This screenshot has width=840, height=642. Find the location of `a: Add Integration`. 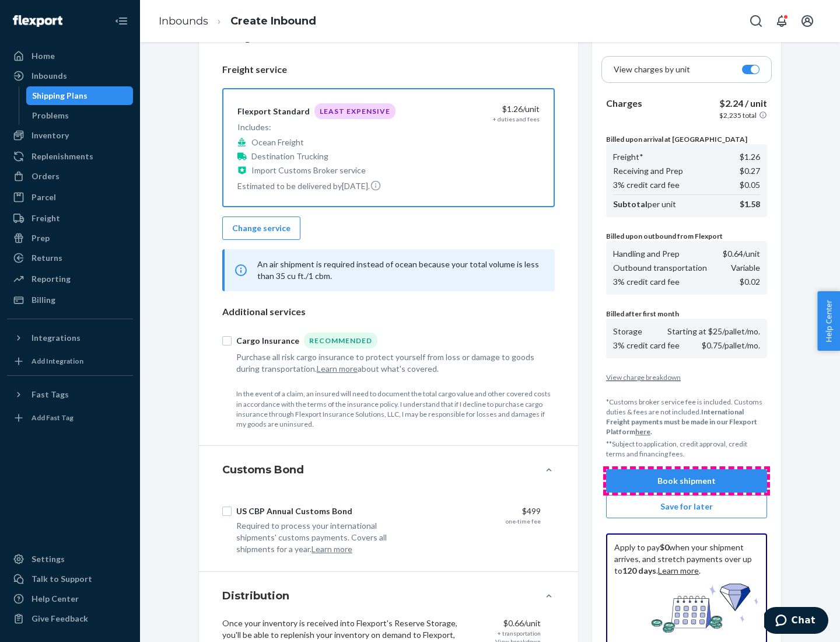

a: Add Integration is located at coordinates (70, 361).